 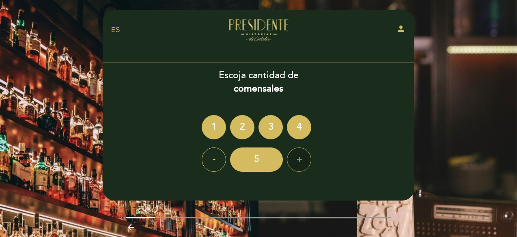 What do you see at coordinates (242, 127) in the screenshot?
I see `div: 2` at bounding box center [242, 127].